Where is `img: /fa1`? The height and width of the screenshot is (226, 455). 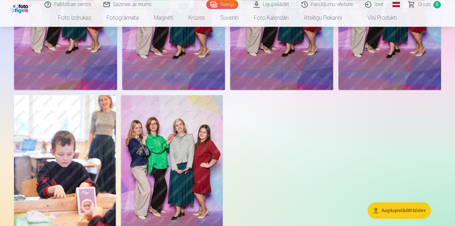 img: /fa1 is located at coordinates (20, 8).